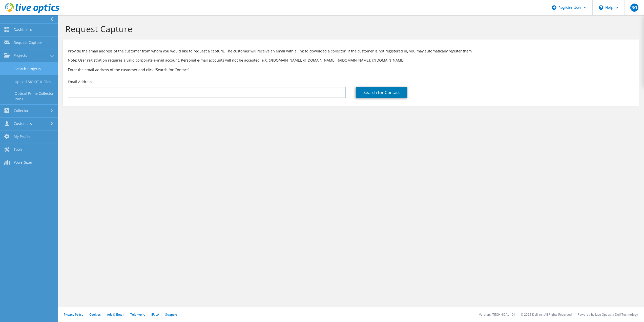 The image size is (644, 322). What do you see at coordinates (601, 8) in the screenshot?
I see `svg: \n` at bounding box center [601, 8].